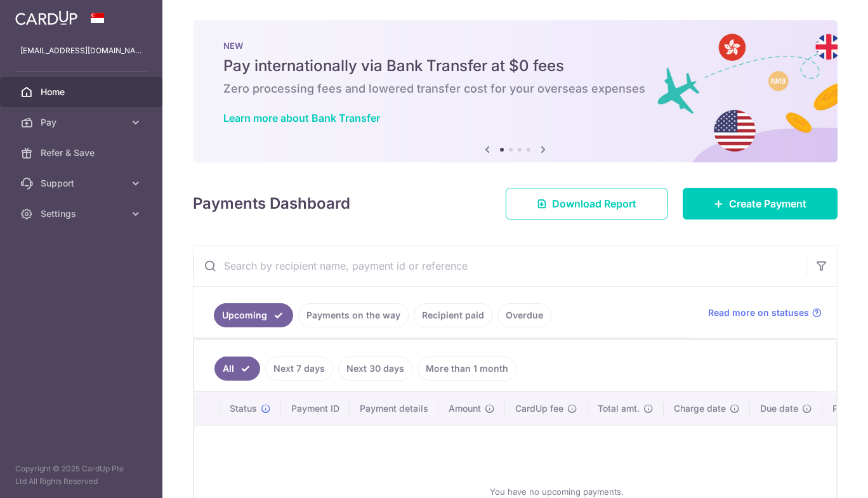 The image size is (868, 498). Describe the element at coordinates (768, 204) in the screenshot. I see `span: Create Payment` at that location.